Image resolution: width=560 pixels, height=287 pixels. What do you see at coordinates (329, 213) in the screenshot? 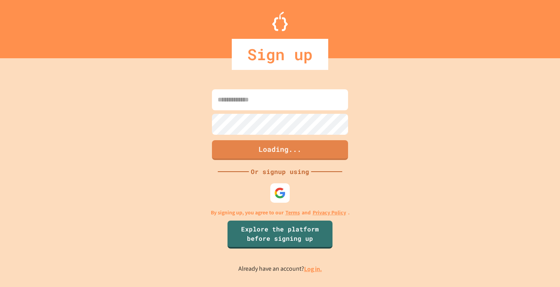
I see `a: Privacy Policy` at bounding box center [329, 213].